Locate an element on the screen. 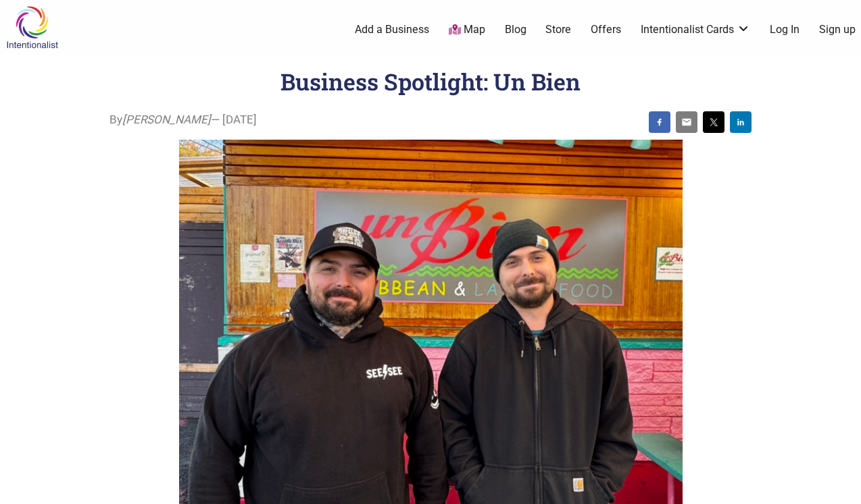 The height and width of the screenshot is (504, 861). a: Store is located at coordinates (558, 29).